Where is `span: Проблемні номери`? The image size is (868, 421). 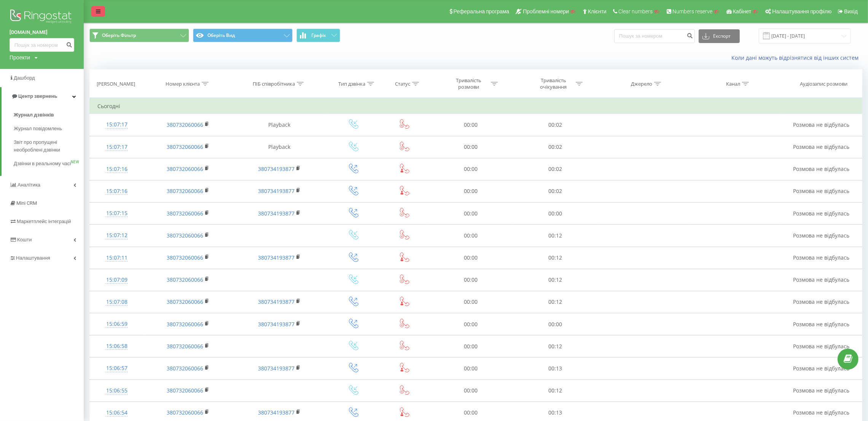 span: Проблемні номери is located at coordinates (546, 12).